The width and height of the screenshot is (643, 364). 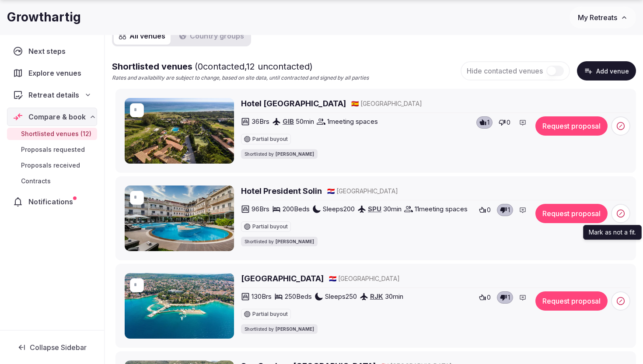 What do you see at coordinates (52, 202) in the screenshot?
I see `a: Notifications` at bounding box center [52, 202].